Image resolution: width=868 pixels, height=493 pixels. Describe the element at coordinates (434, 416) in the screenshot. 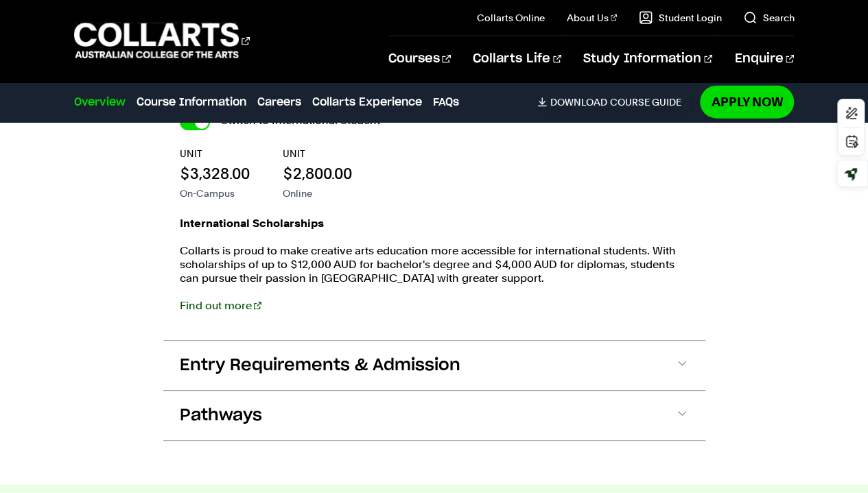

I see `button: Pathways` at that location.